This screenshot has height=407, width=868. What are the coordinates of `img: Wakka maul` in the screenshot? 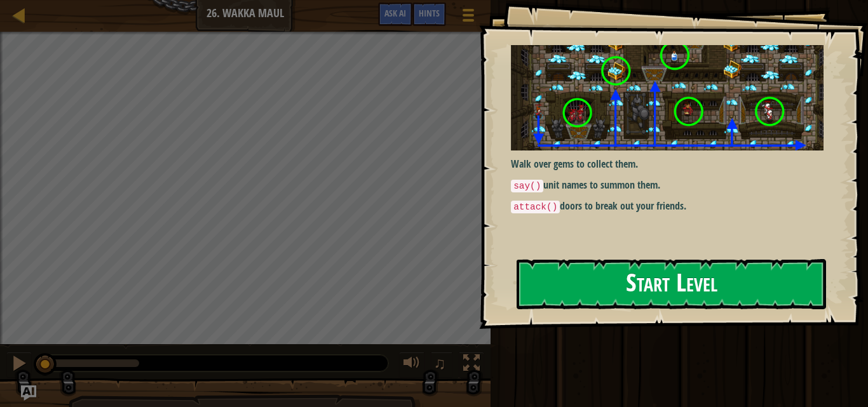 It's located at (672, 98).